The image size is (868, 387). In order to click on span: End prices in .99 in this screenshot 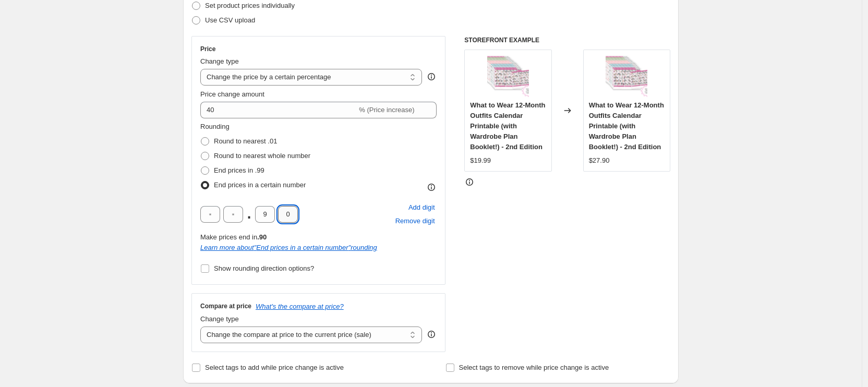, I will do `click(239, 170)`.